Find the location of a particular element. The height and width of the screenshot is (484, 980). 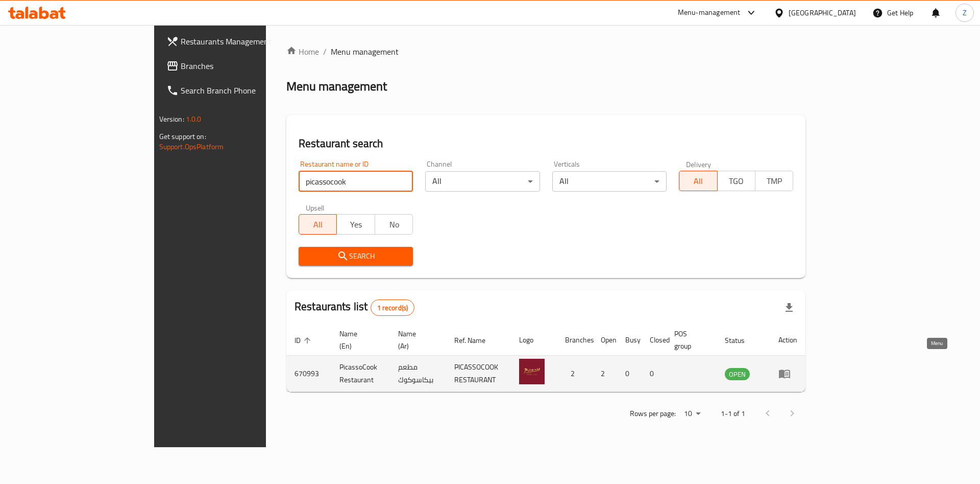

nav: breadcrumb is located at coordinates (546, 52).